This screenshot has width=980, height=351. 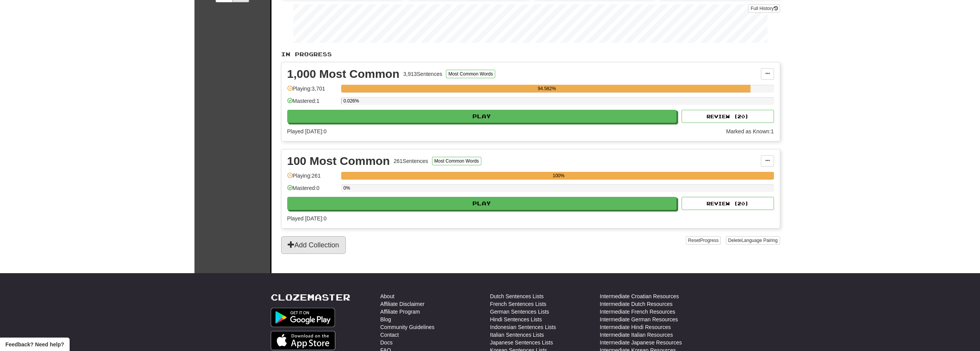 What do you see at coordinates (400, 312) in the screenshot?
I see `a: Affiliate Program` at bounding box center [400, 312].